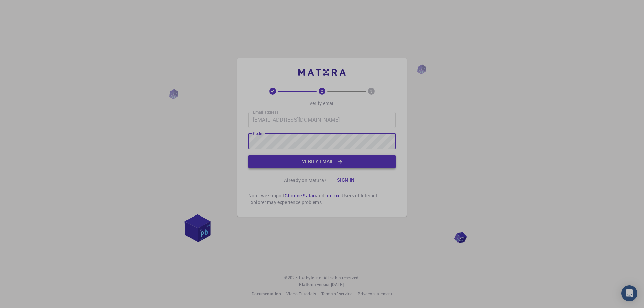 The image size is (644, 308). Describe the element at coordinates (322, 161) in the screenshot. I see `button: Verify email` at that location.